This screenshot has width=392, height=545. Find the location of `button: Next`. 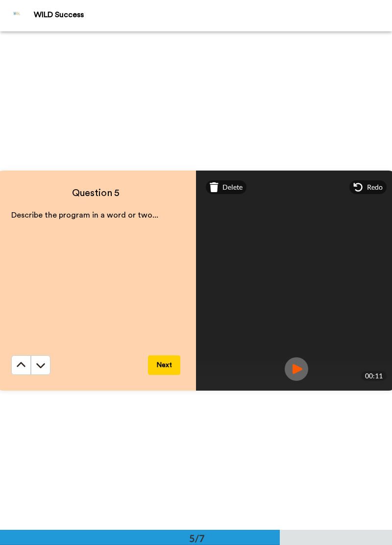

button: Next is located at coordinates (164, 365).